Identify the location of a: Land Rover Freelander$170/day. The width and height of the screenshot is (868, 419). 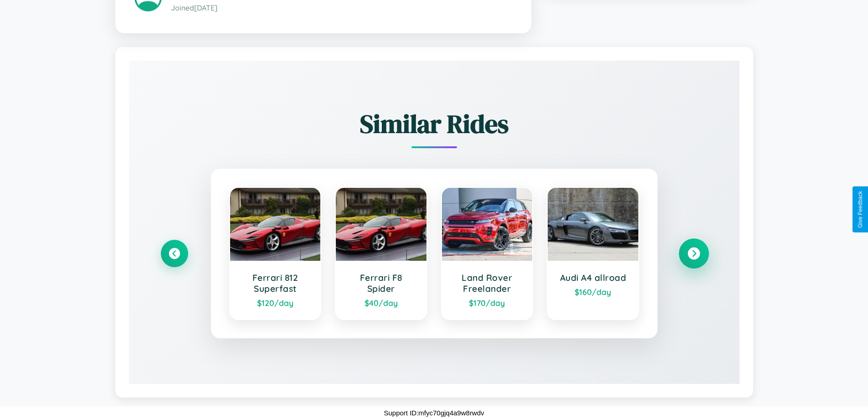
(487, 253).